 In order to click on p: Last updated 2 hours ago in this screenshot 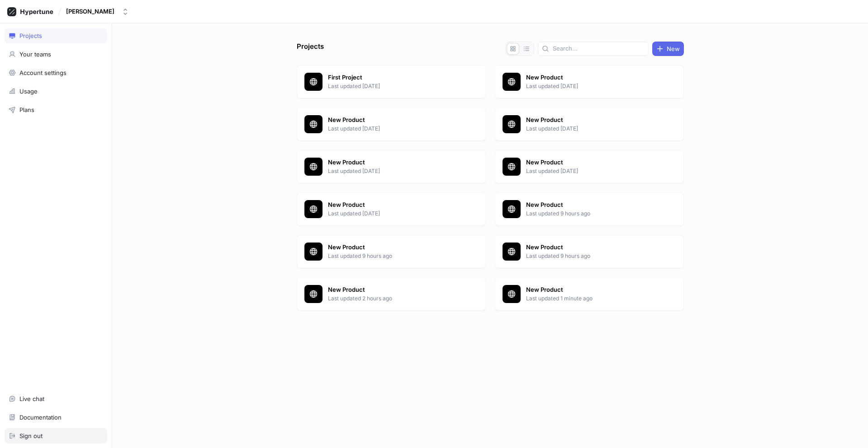, I will do `click(393, 298)`.